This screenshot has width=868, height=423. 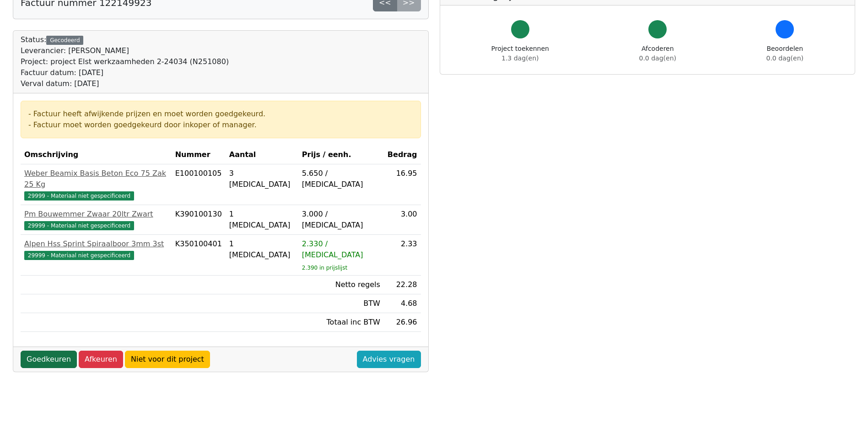 What do you see at coordinates (96, 214) in the screenshot?
I see `div: Pm Bouwemmer Zwaar 20ltr Zwart` at bounding box center [96, 214].